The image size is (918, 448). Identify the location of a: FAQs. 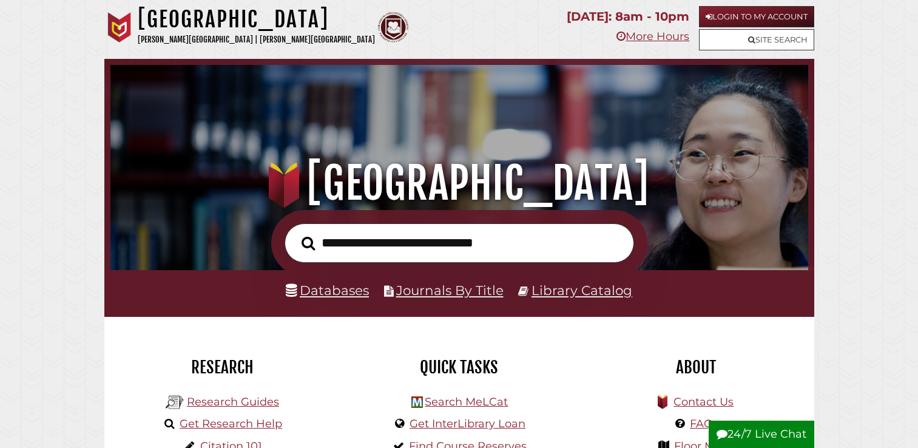
(704, 423).